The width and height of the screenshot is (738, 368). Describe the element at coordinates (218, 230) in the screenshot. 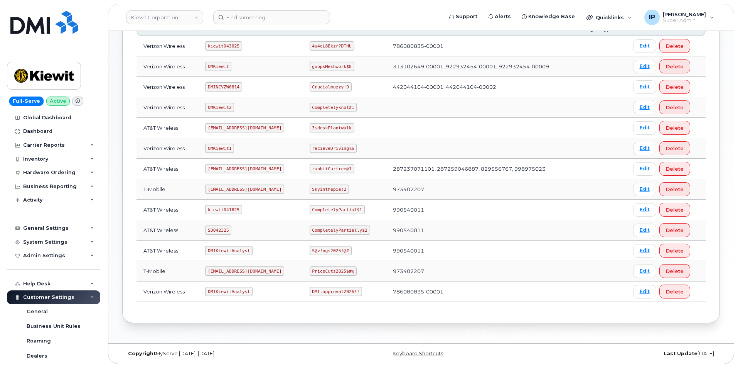

I see `code: SD042325` at that location.